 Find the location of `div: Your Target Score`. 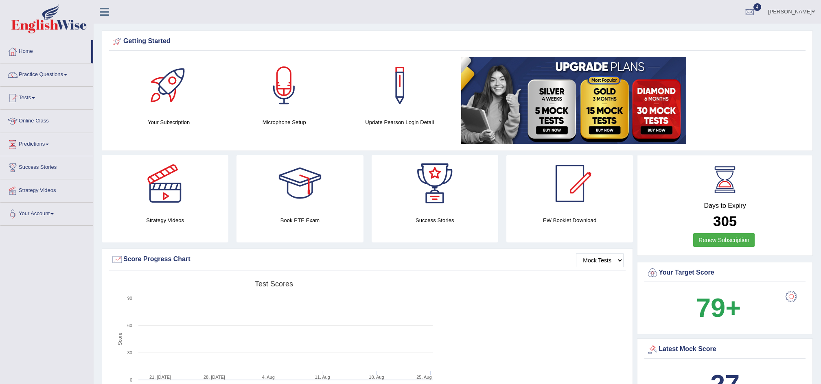

div: Your Target Score is located at coordinates (725, 273).